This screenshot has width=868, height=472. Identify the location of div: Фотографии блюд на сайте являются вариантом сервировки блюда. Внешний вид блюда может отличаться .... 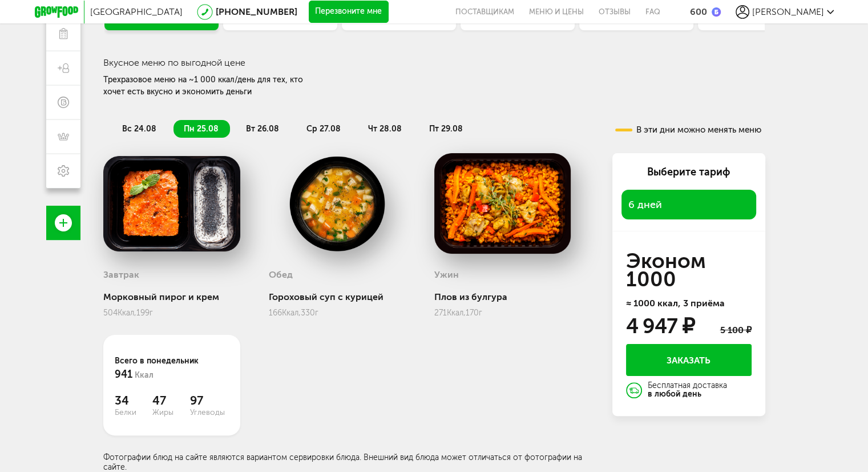
(349, 462).